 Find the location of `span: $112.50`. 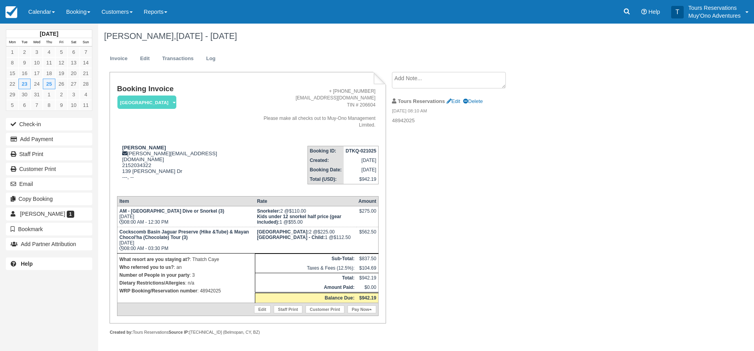

span: $112.50 is located at coordinates (342, 237).